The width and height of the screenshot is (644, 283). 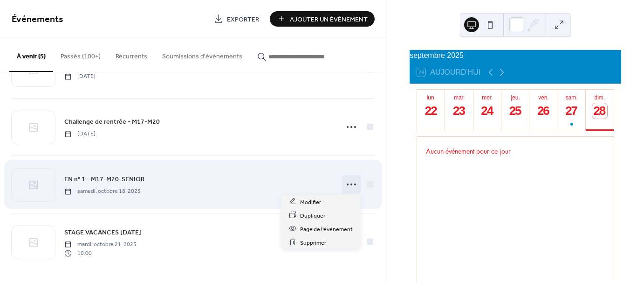 What do you see at coordinates (544, 111) in the screenshot?
I see `div: 26` at bounding box center [544, 111].